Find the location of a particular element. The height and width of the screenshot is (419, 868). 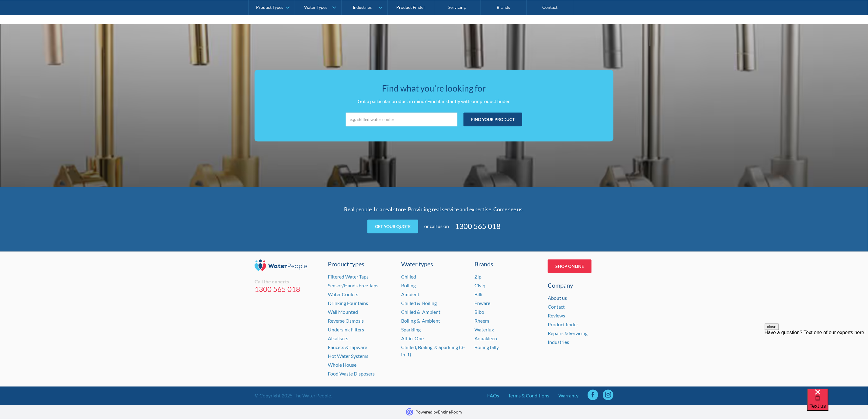

a: Contact is located at coordinates (556, 306).